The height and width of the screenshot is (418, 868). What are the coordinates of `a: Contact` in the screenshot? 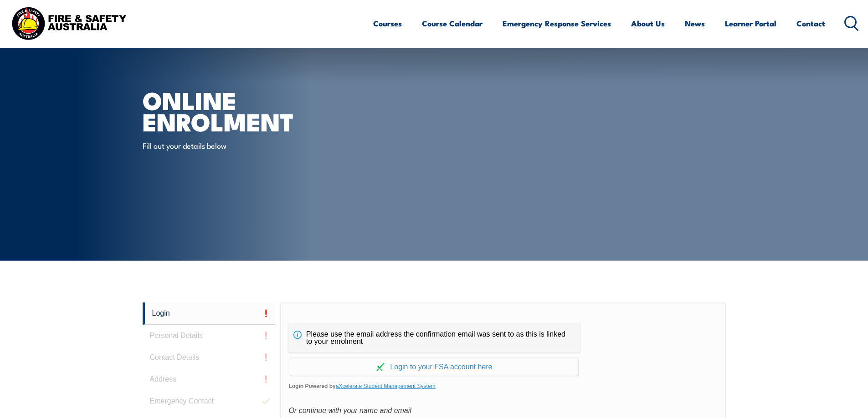 It's located at (810, 23).